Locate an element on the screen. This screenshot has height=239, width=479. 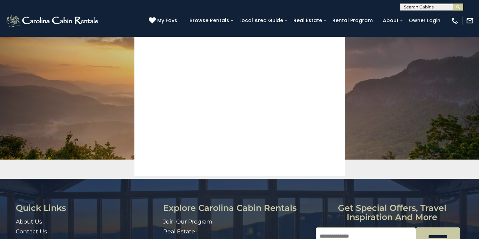
img: White-1-2.png is located at coordinates (53, 21).